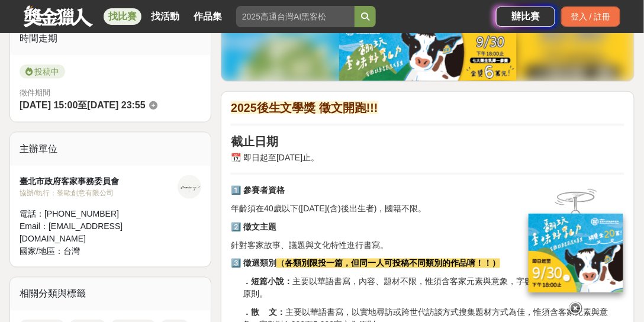 This screenshot has height=322, width=644. What do you see at coordinates (434, 288) in the screenshot?
I see `p: 主要以華語書寫，內容、題材不限，惟須含客家元素與意象，字數以5,000至10,000字內為原則。` at bounding box center [434, 288].